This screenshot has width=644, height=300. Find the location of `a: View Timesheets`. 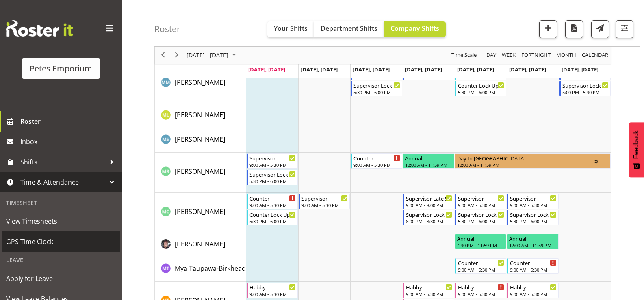

a: View Timesheets is located at coordinates (61, 221).